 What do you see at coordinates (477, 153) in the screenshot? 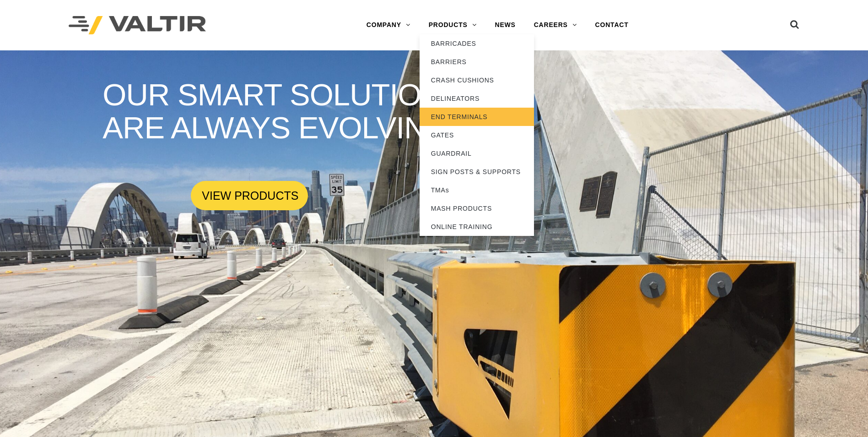
I see `a: GUARDRAIL` at bounding box center [477, 153].